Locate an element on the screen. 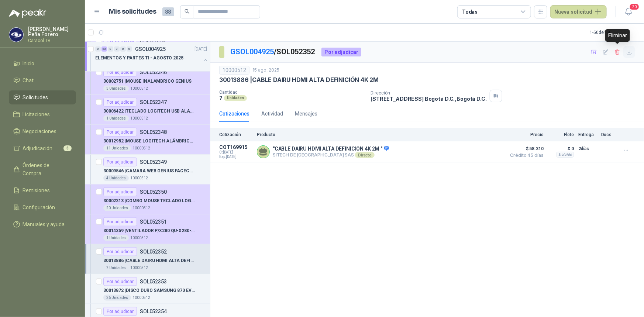 This screenshot has width=644, height=317. a: Por adjudicarSOL05234830012952 |MOUSE LOGITECH ALÁMBRICO USB M90 NEGRO11 Unidades10000512 is located at coordinates (147, 140).